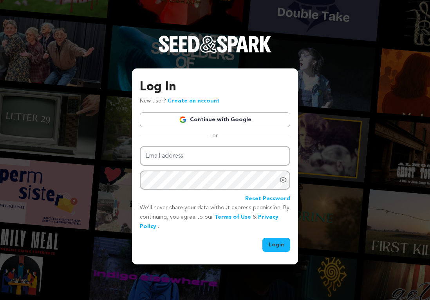 The width and height of the screenshot is (430, 300). I want to click on h3: Log In, so click(215, 87).